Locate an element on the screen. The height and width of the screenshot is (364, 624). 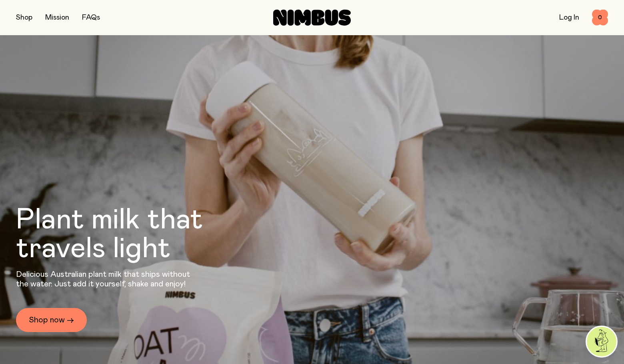
a: Shop now → is located at coordinates (51, 320).